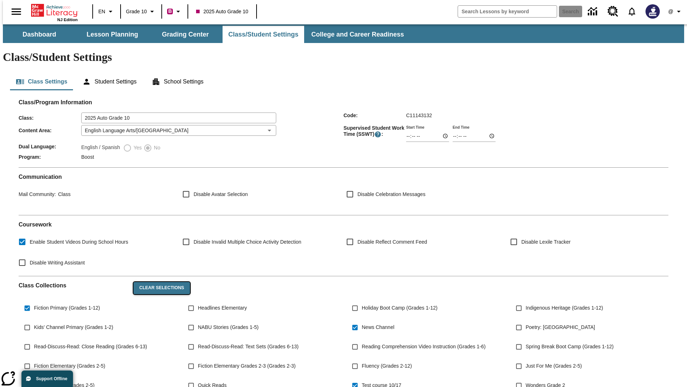 Image resolution: width=687 pixels, height=387 pixels. What do you see at coordinates (248, 346) in the screenshot?
I see `span: Read-Discuss-Read: Text Sets (Grades 6-13)` at bounding box center [248, 346].